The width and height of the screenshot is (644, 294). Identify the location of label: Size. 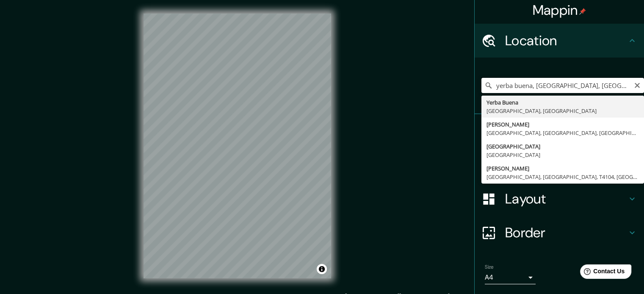
(489, 267).